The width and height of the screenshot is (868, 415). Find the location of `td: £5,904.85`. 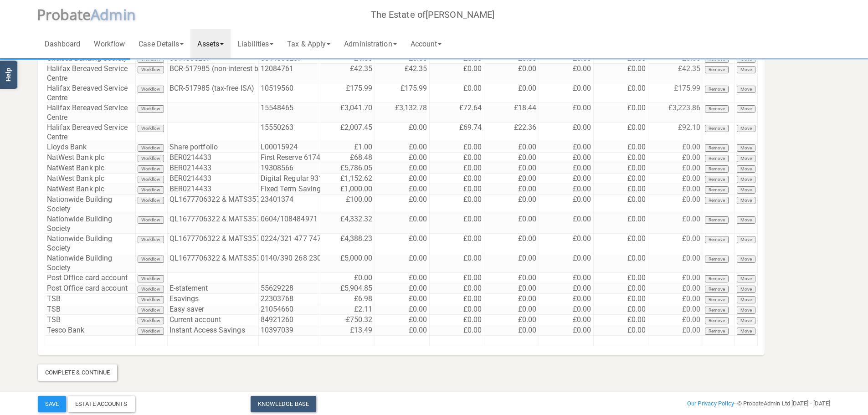

td: £5,904.85 is located at coordinates (348, 288).